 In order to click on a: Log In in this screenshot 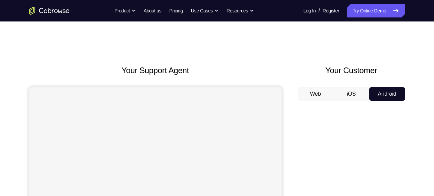, I will do `click(309, 11)`.